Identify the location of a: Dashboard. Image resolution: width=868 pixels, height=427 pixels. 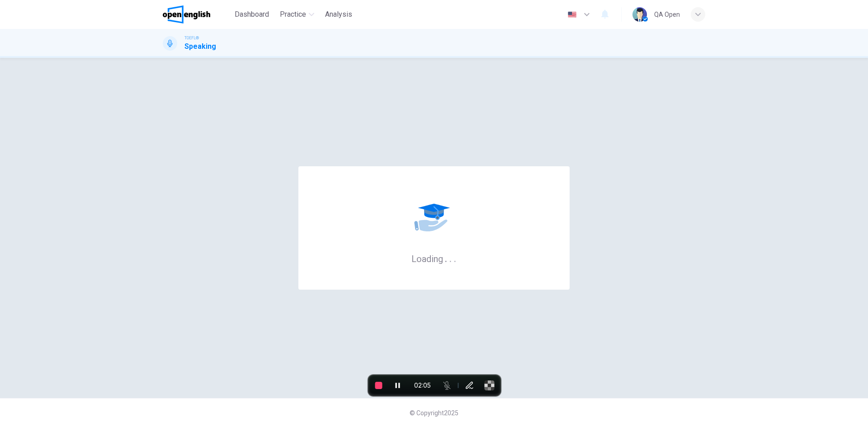
(252, 14).